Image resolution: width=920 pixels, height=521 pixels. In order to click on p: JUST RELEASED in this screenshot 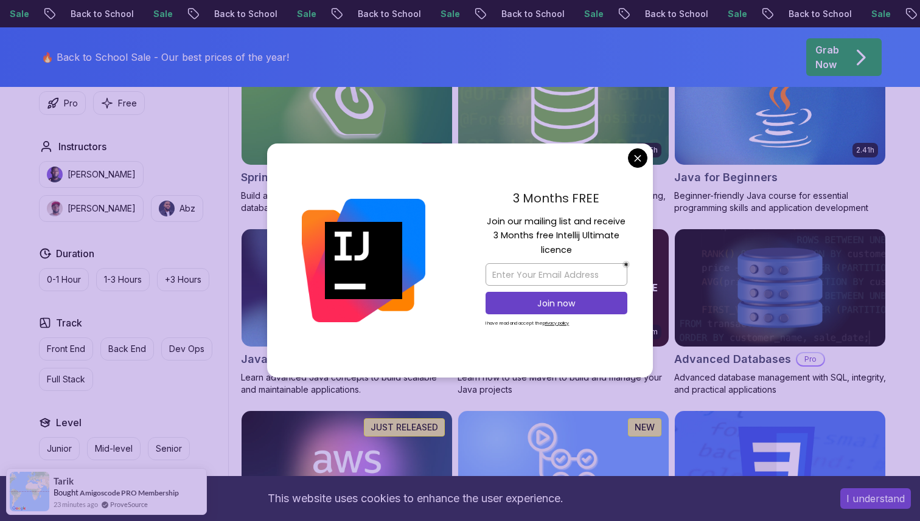, I will do `click(404, 428)`.